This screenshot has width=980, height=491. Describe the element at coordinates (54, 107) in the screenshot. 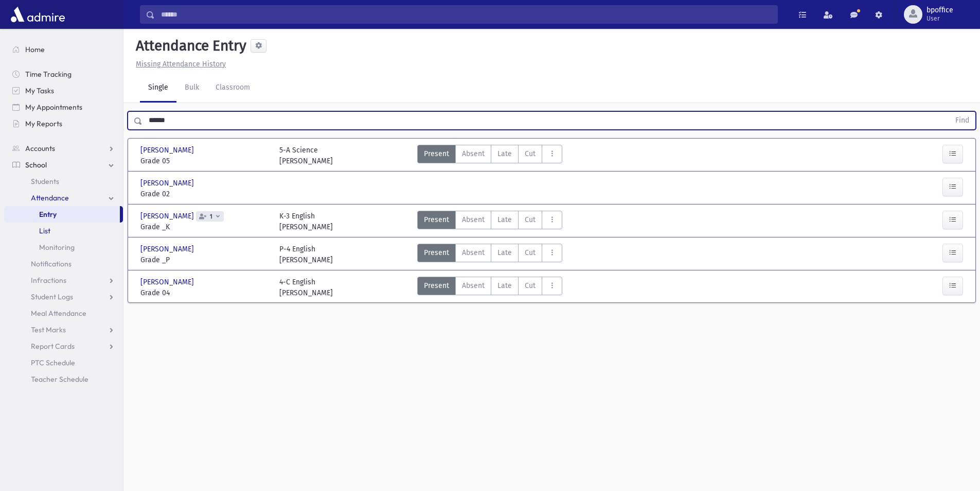

I see `span: My Appointments` at that location.